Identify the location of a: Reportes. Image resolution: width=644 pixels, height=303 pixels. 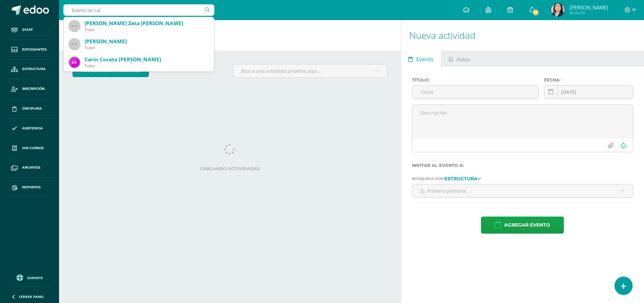
(30, 188).